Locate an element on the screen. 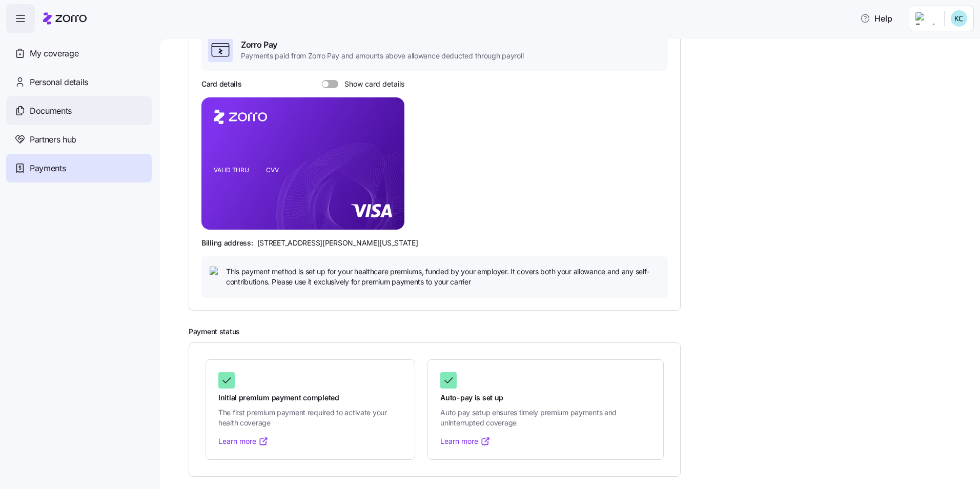  span: Auto pay setup ensures timely premium payments and uninterrupted coverage is located at coordinates (545, 418).